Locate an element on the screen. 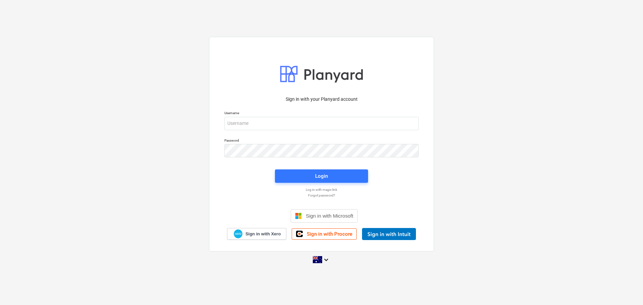  img: Xero logo is located at coordinates (238, 234).